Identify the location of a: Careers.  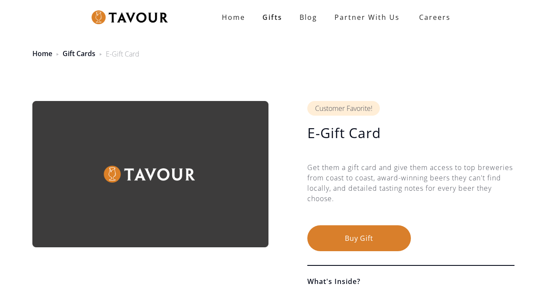
(432, 17).